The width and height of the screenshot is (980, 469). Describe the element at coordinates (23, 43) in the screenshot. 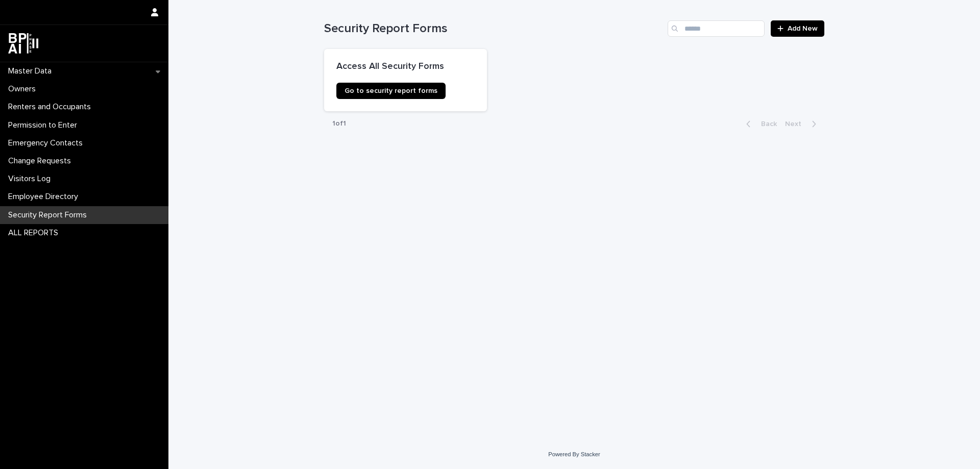

I see `img: dwgmcNfxSF6WIOOXiGgu` at that location.